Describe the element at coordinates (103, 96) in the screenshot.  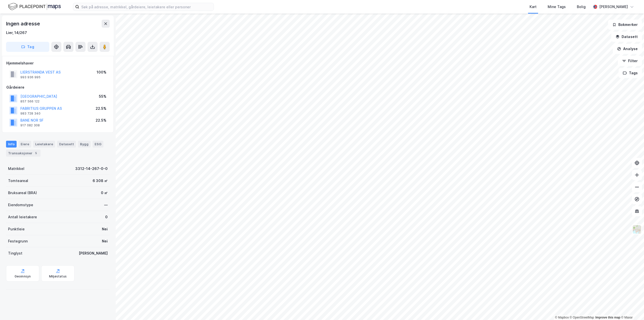
I see `div: 55%` at that location.